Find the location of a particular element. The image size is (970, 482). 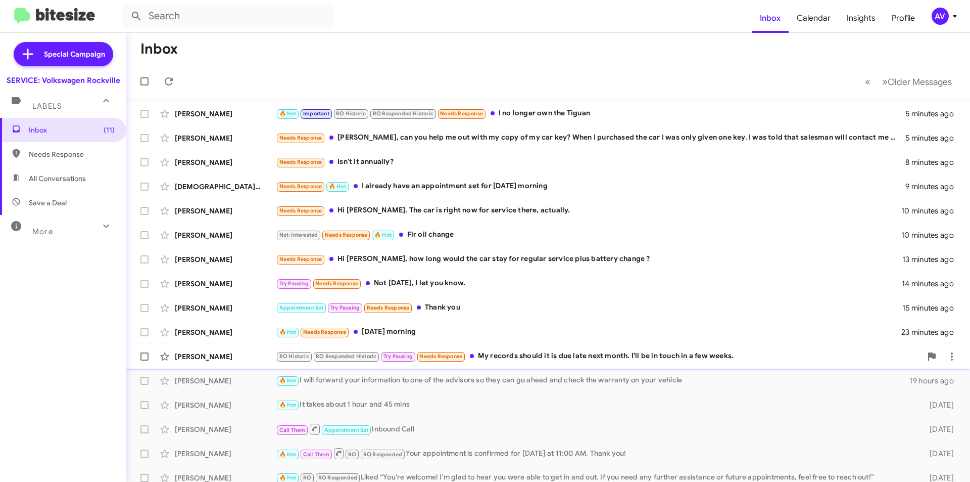

a: Calendar is located at coordinates (814, 18).